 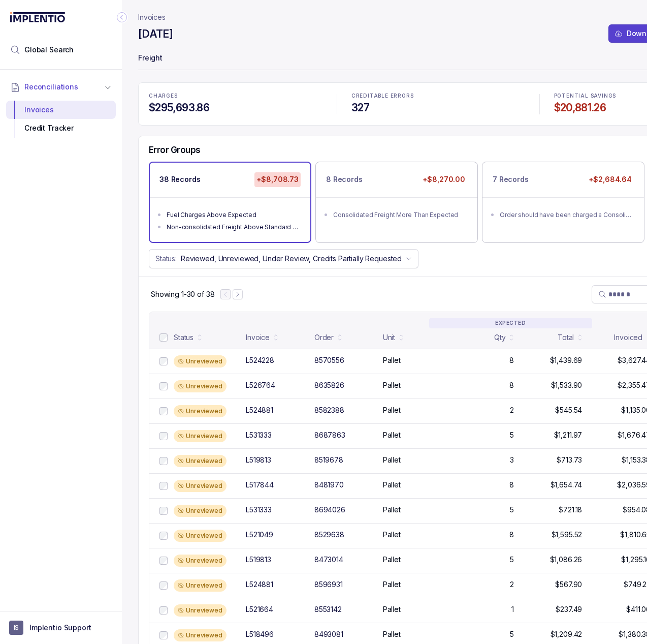 I want to click on div: Remaining page entries, so click(x=182, y=294).